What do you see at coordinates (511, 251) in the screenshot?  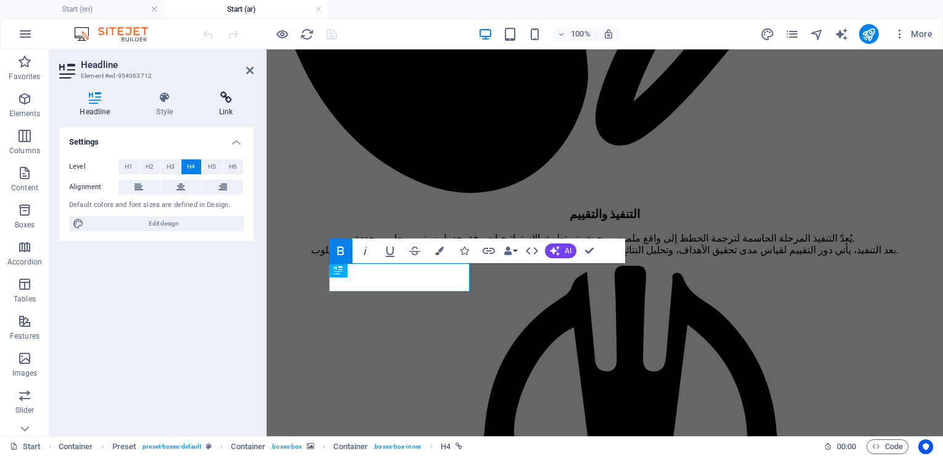 I see `button: Data Bindings` at bounding box center [511, 251].